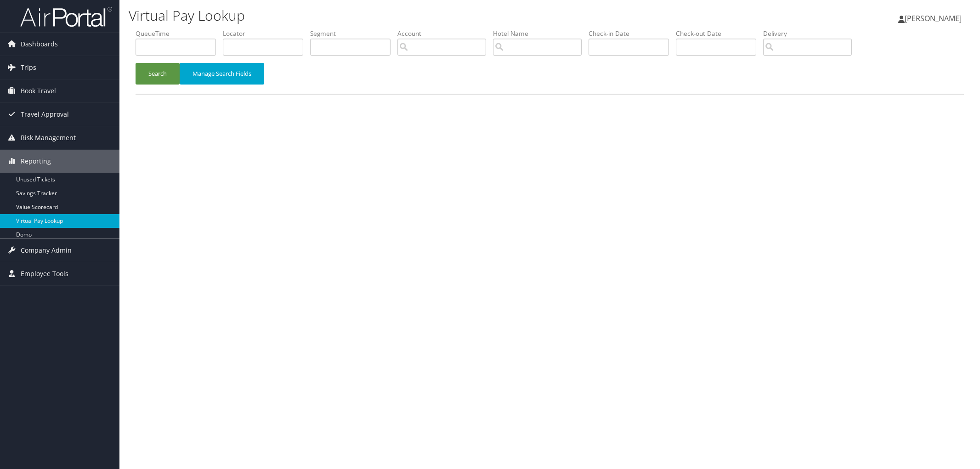  What do you see at coordinates (36, 161) in the screenshot?
I see `span: Reporting` at bounding box center [36, 161].